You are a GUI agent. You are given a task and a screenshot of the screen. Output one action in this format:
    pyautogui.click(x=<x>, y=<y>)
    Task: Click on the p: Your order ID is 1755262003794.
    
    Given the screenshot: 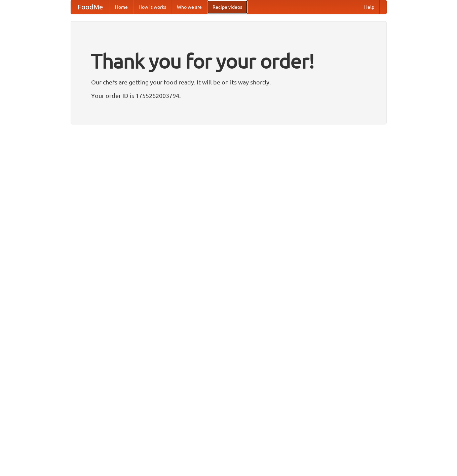 What is the action you would take?
    pyautogui.click(x=228, y=96)
    